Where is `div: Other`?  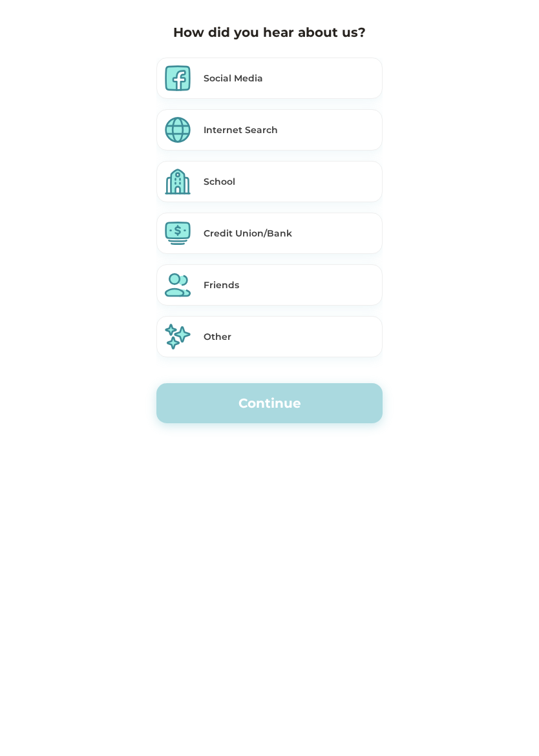
div: Other is located at coordinates (290, 337).